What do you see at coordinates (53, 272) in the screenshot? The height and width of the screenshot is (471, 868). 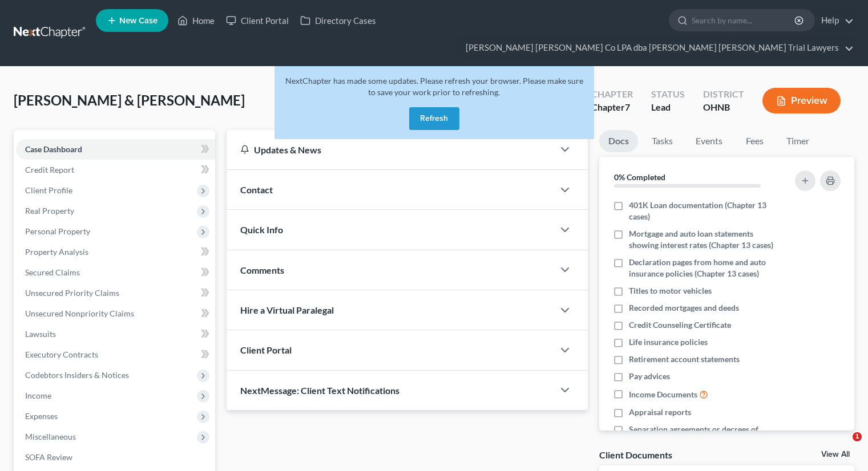 I see `span: Secured Claims` at bounding box center [53, 272].